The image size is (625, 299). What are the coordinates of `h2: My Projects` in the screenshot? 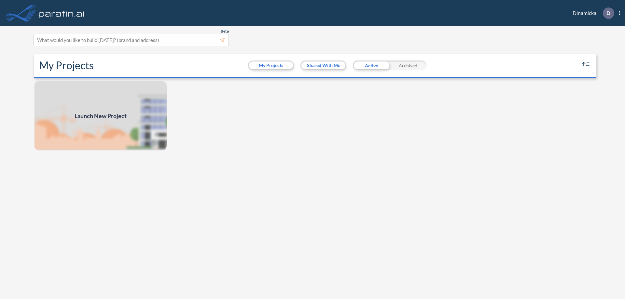 It's located at (66, 65).